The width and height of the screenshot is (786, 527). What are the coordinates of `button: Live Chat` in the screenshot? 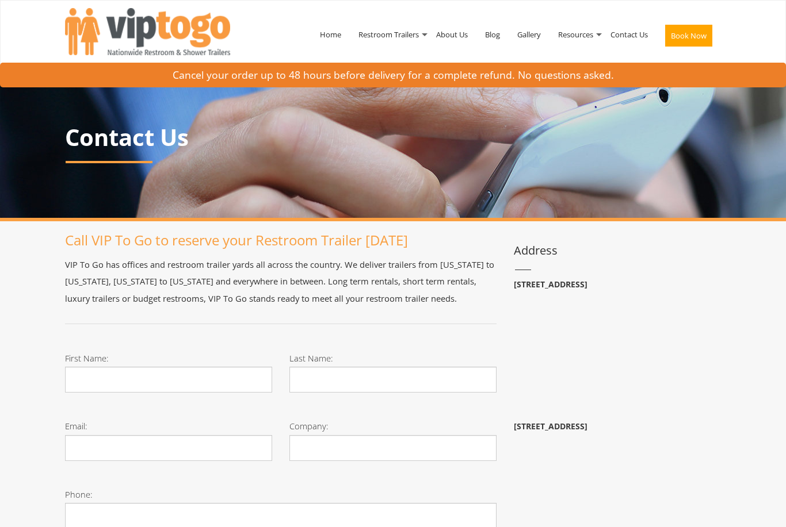 It's located at (763, 504).